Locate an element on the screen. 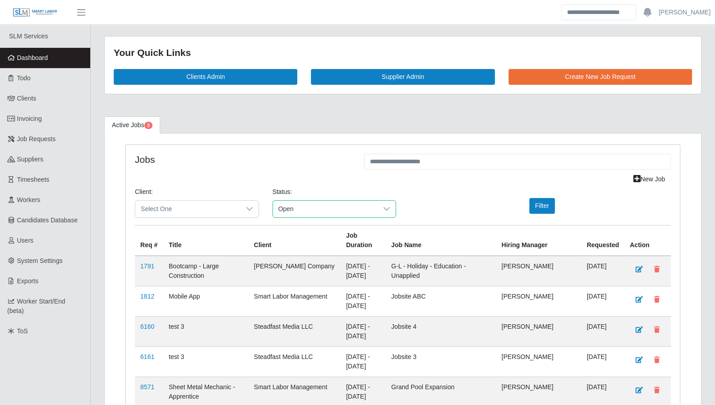 This screenshot has width=715, height=405. a: 1812 is located at coordinates (147, 296).